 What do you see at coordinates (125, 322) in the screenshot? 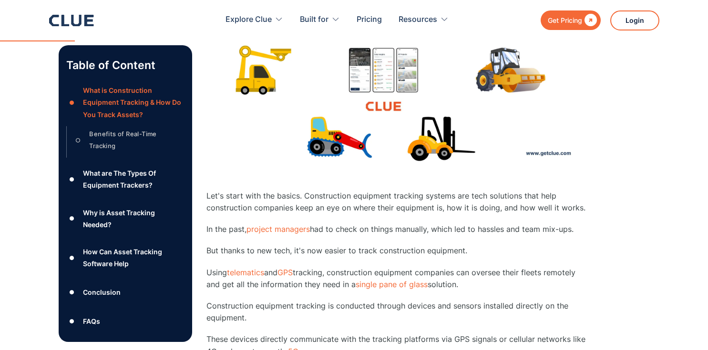
I see `a: ●FAQs` at bounding box center [125, 322].